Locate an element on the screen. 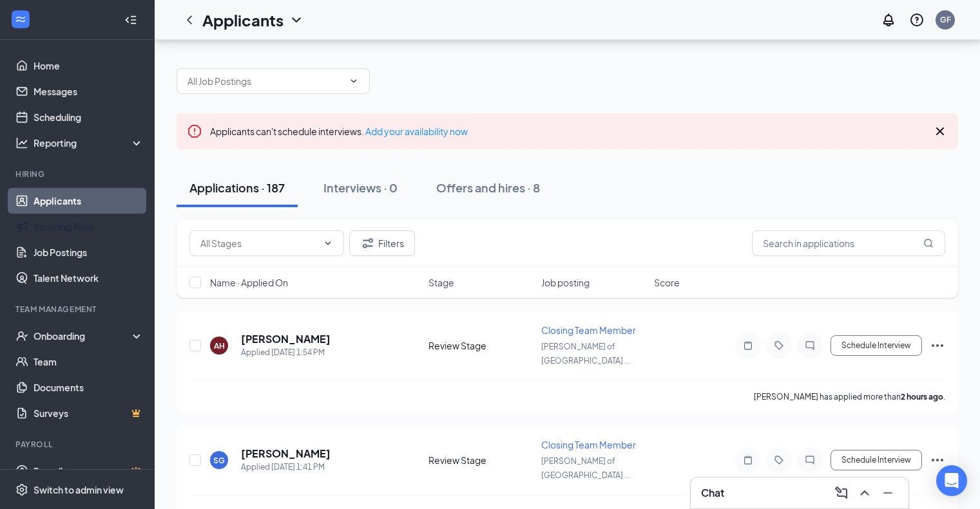 The height and width of the screenshot is (509, 980). div: Payroll is located at coordinates (78, 444).